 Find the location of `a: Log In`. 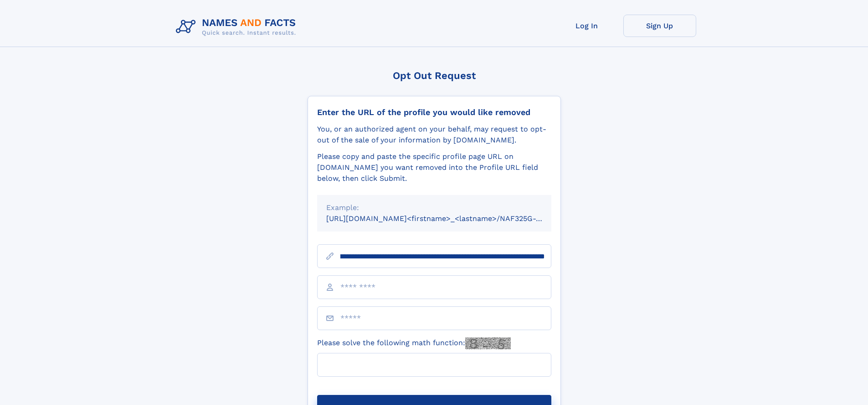

a: Log In is located at coordinates (587, 26).